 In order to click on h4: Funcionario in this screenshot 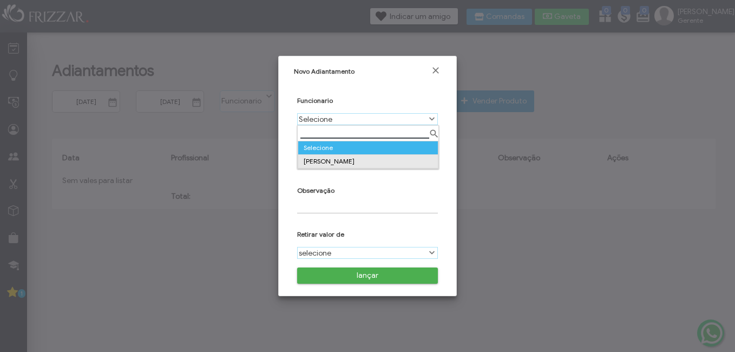, I will do `click(367, 100)`.